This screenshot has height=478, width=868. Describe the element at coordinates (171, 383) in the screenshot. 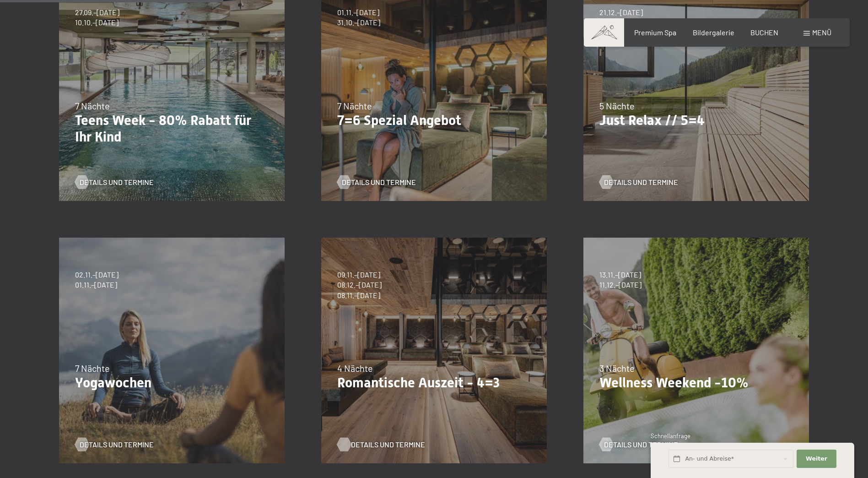

I see `p: Yogawochen` at that location.